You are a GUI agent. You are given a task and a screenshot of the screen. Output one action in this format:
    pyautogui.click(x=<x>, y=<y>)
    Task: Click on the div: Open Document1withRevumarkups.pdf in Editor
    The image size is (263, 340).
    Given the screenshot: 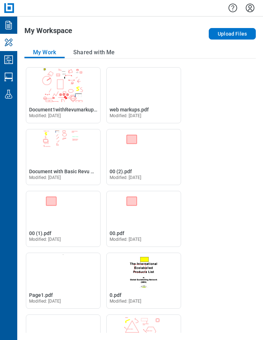 What is the action you would take?
    pyautogui.click(x=63, y=95)
    